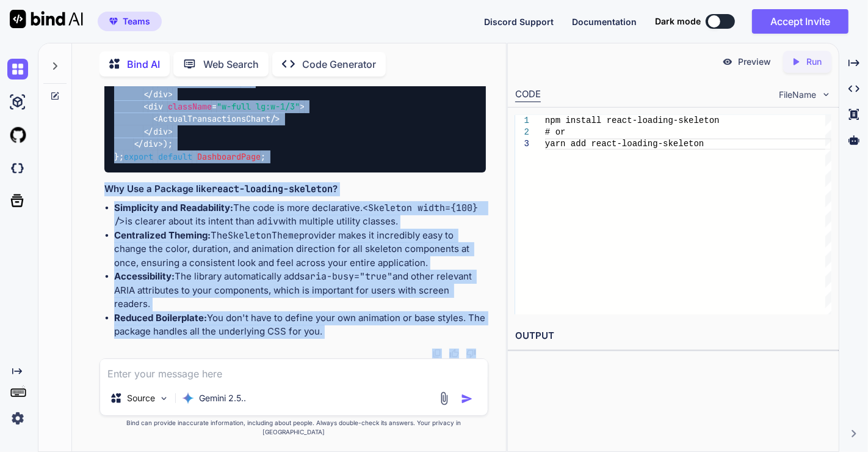 The width and height of the screenshot is (868, 452). What do you see at coordinates (555, 132) in the screenshot?
I see `span: # or` at bounding box center [555, 132].